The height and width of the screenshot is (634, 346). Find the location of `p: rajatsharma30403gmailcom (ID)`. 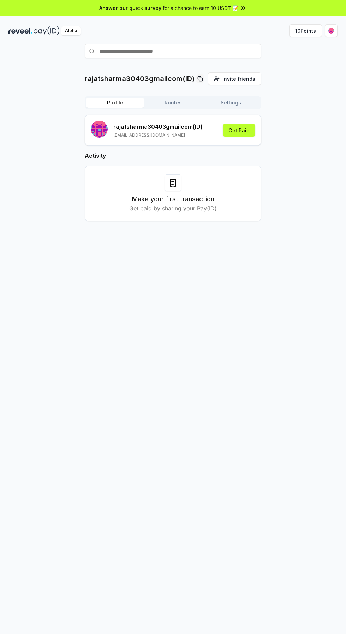

p: rajatsharma30403gmailcom (ID) is located at coordinates (158, 127).